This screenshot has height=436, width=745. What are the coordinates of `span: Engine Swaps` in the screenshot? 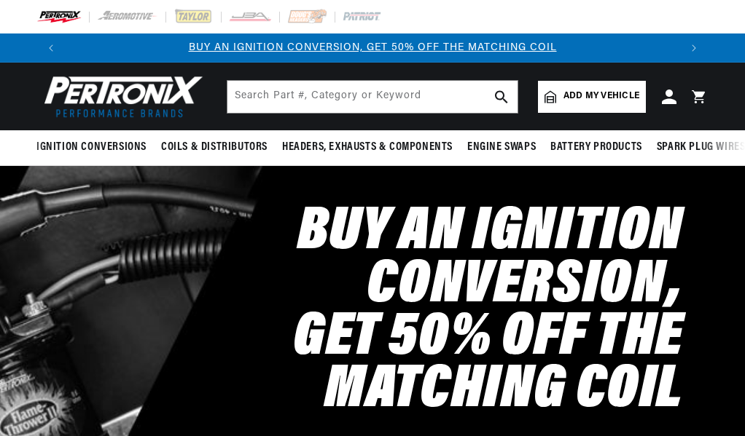 It's located at (501, 147).